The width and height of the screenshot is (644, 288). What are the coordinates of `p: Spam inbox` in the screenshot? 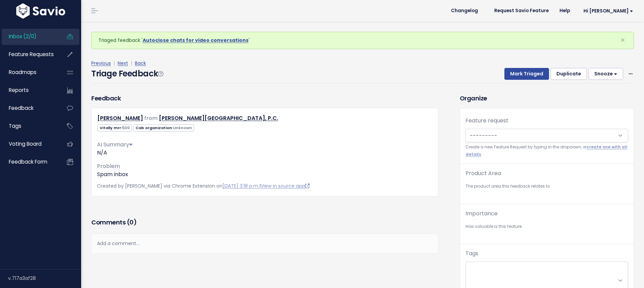 It's located at (264, 175).